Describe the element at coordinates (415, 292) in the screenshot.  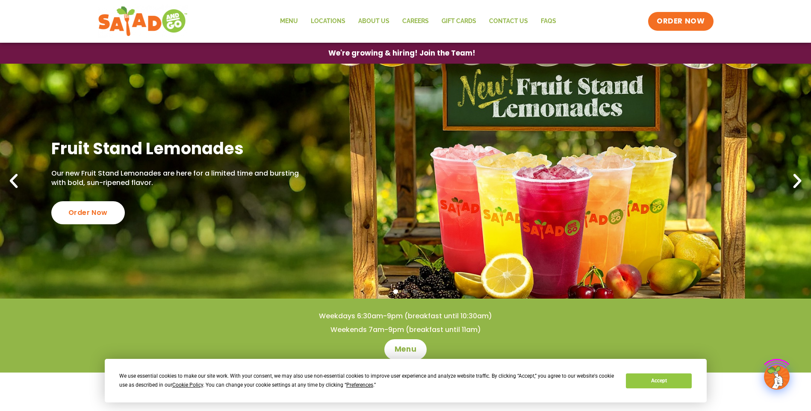
I see `span: Go to slide 3` at that location.